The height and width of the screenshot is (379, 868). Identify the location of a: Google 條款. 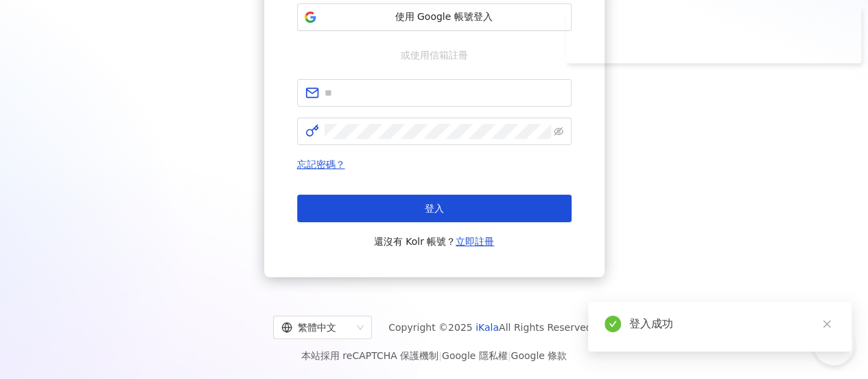
(539, 355).